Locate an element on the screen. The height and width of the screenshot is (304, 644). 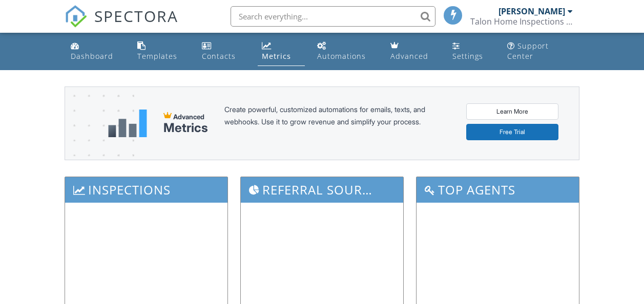
img: The Best Home Inspection Software - Spectora is located at coordinates (75, 17).